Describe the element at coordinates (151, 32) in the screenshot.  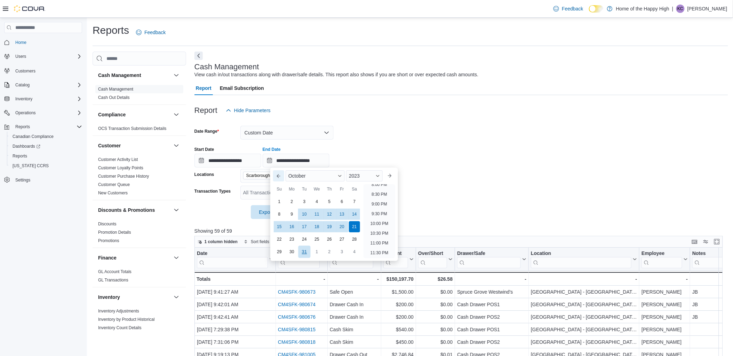
I see `a: Feedback` at that location.